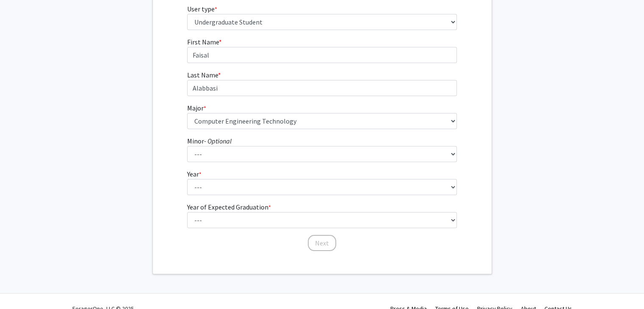 The image size is (644, 309). What do you see at coordinates (202, 9) in the screenshot?
I see `label: User type` at bounding box center [202, 9].